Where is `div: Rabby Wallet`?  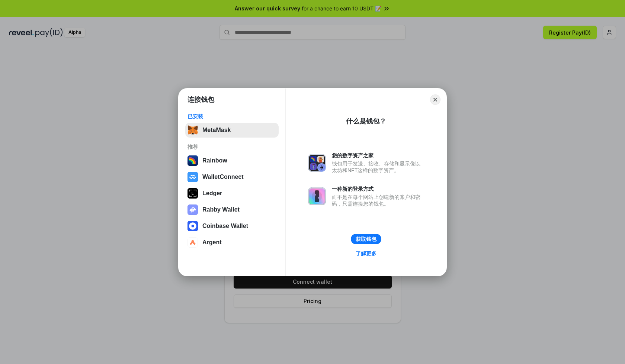
div: Rabby Wallet is located at coordinates (221, 210).